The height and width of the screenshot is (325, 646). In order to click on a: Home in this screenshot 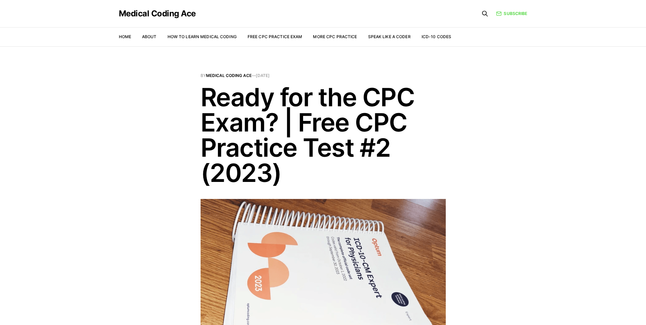, I will do `click(125, 36)`.